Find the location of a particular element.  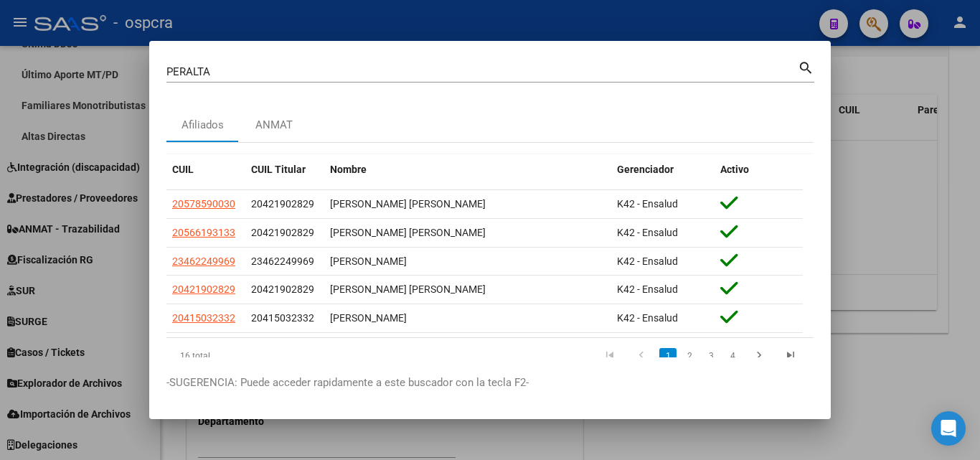

p: -SUGERENCIA: Puede acceder rapidamente a este buscador con la tecla F2- is located at coordinates (490, 382).